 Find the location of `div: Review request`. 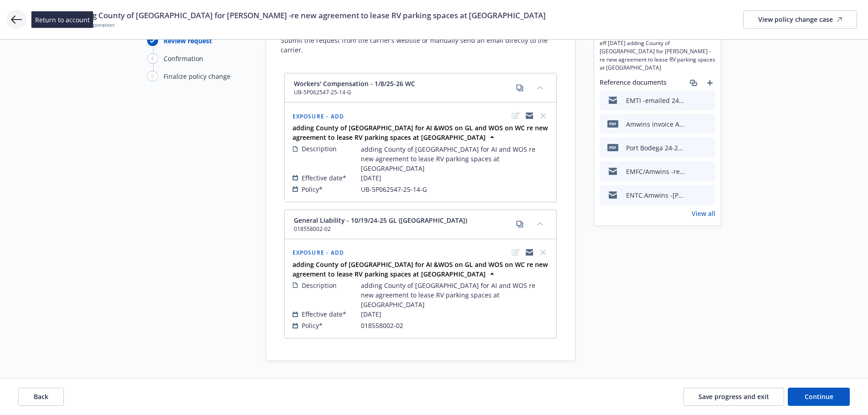

div: Review request is located at coordinates (188, 41).